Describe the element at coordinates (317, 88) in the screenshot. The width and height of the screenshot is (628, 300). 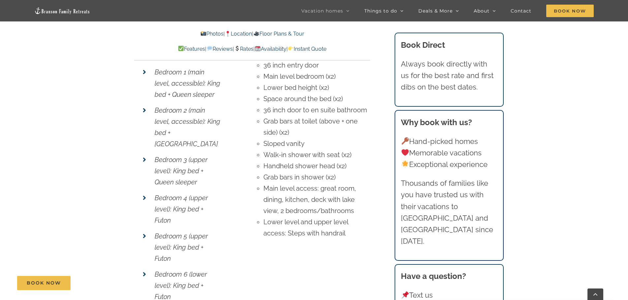
I see `li: Lower bed height (x2)` at that location.